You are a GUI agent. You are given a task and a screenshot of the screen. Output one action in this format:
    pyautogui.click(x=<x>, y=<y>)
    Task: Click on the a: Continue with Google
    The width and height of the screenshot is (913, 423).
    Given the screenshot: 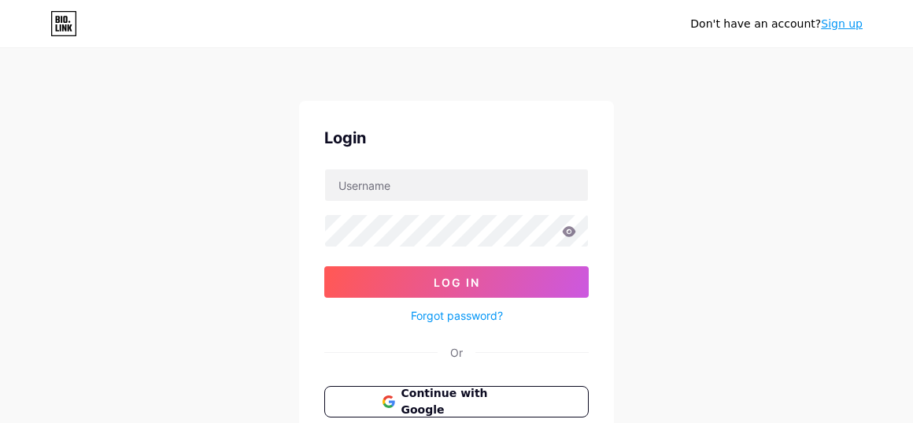 What is the action you would take?
    pyautogui.click(x=456, y=401)
    